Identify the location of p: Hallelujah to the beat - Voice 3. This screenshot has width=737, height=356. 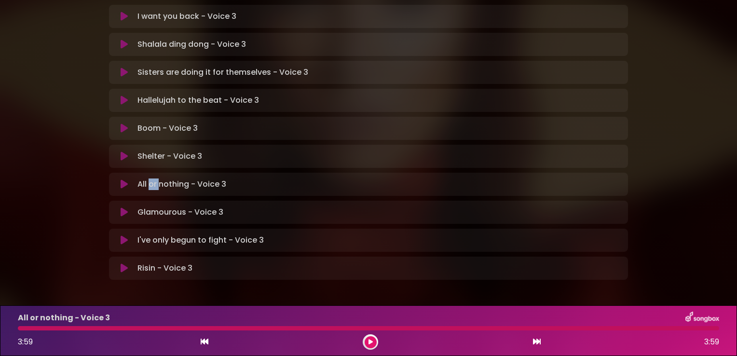
(198, 100).